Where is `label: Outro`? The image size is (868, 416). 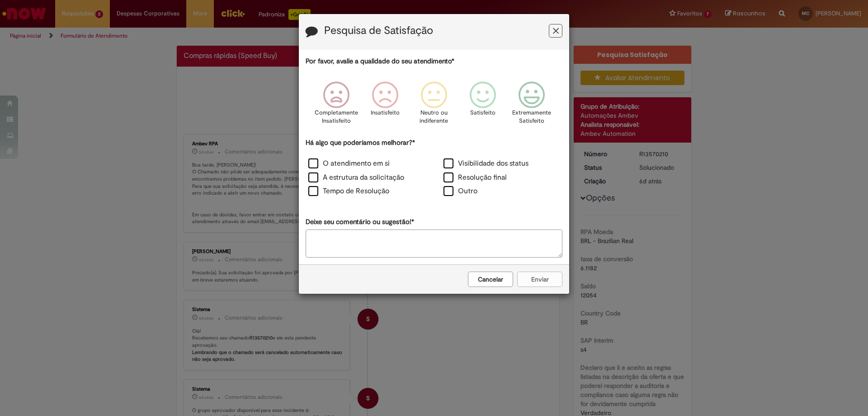
label: Outro is located at coordinates (460, 191).